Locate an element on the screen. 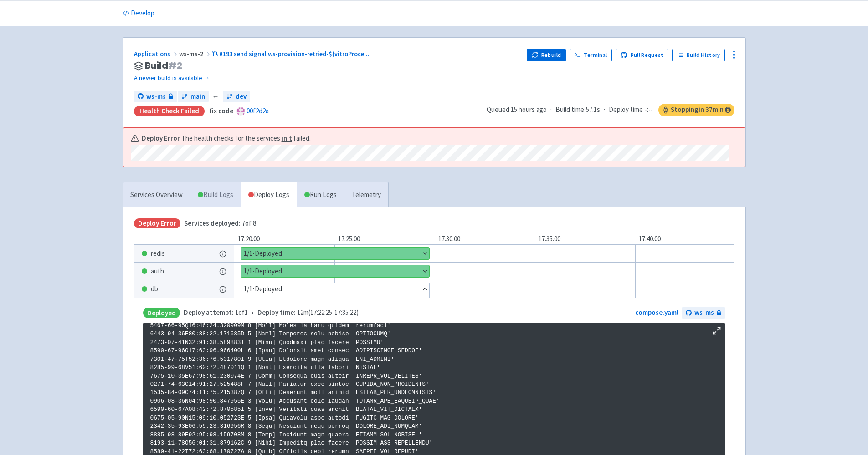 Image resolution: width=868 pixels, height=455 pixels. span: Build time is located at coordinates (569, 110).